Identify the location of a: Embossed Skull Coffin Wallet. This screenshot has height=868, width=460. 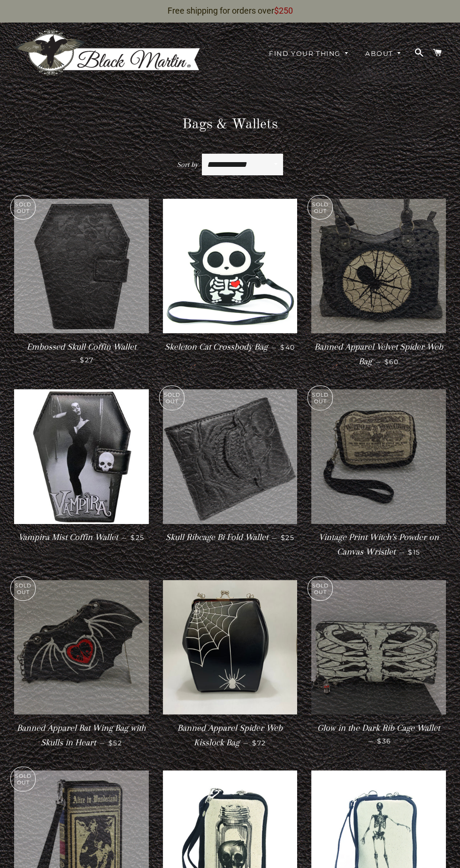
(81, 266).